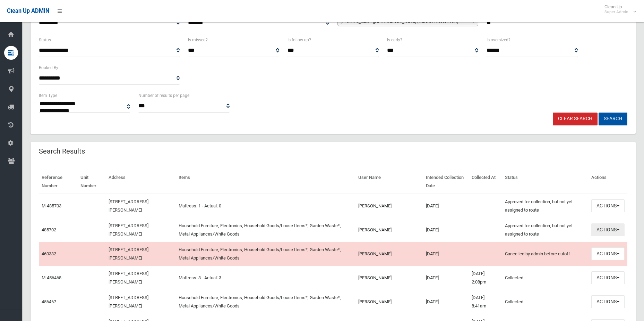  What do you see at coordinates (266, 206) in the screenshot?
I see `td: Mattress: 1 - Actual: 0` at bounding box center [266, 206].